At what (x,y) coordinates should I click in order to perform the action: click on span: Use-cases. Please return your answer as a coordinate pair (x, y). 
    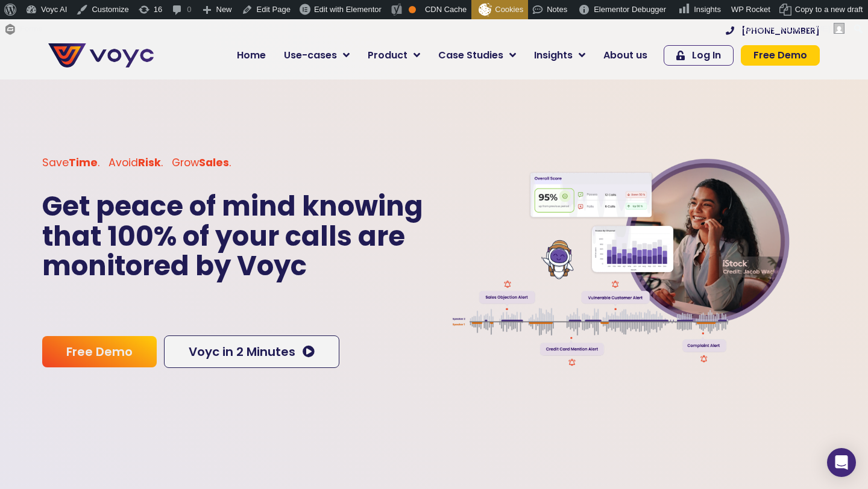
    Looking at the image, I should click on (310, 55).